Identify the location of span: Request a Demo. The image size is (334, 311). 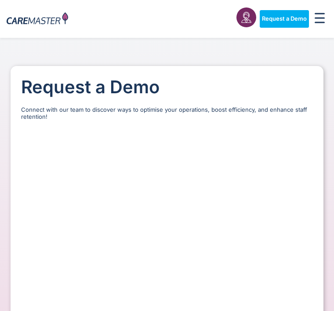
(285, 19).